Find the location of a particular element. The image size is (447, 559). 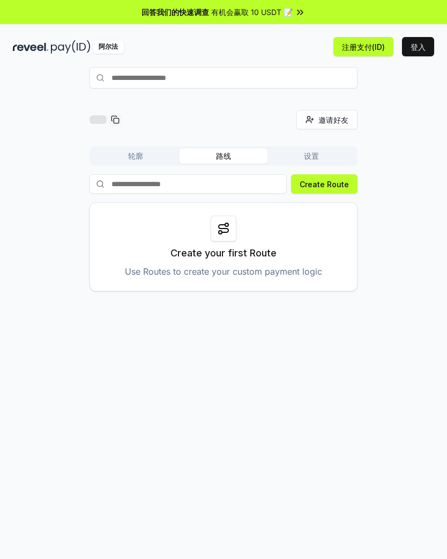

button: 设置 is located at coordinates (312, 156).